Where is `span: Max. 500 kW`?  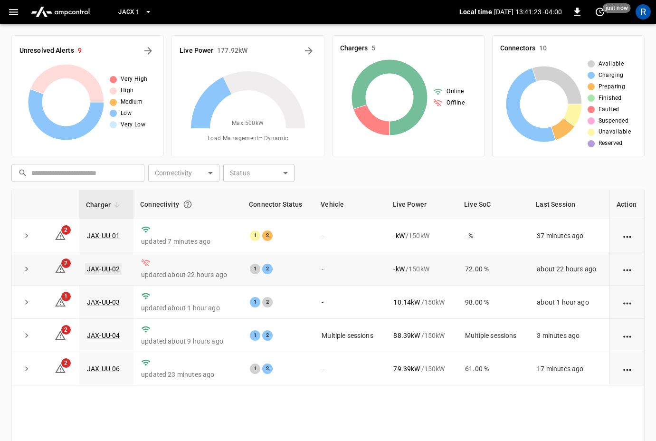
span: Max. 500 kW is located at coordinates (248, 124).